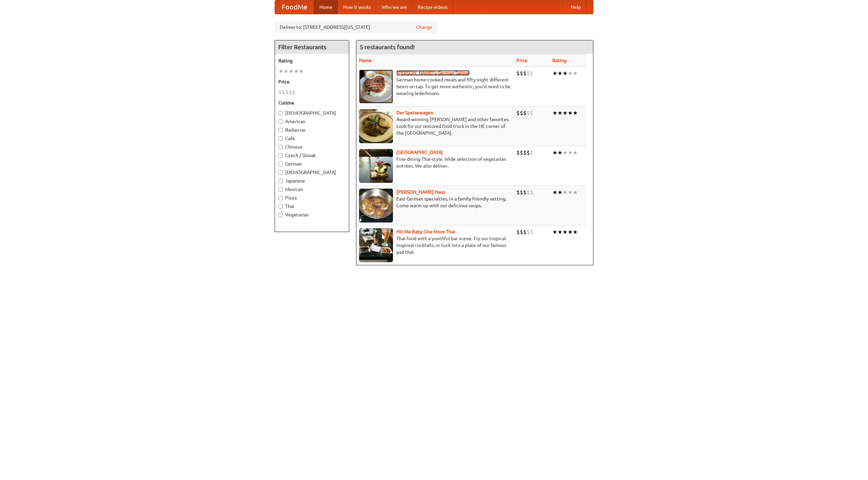  Describe the element at coordinates (280, 198) in the screenshot. I see `input: Pizza` at that location.